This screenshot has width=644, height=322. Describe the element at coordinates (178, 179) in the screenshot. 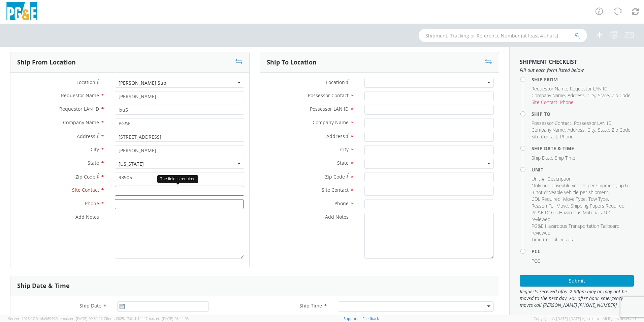

I see `div: The field is required` at that location.